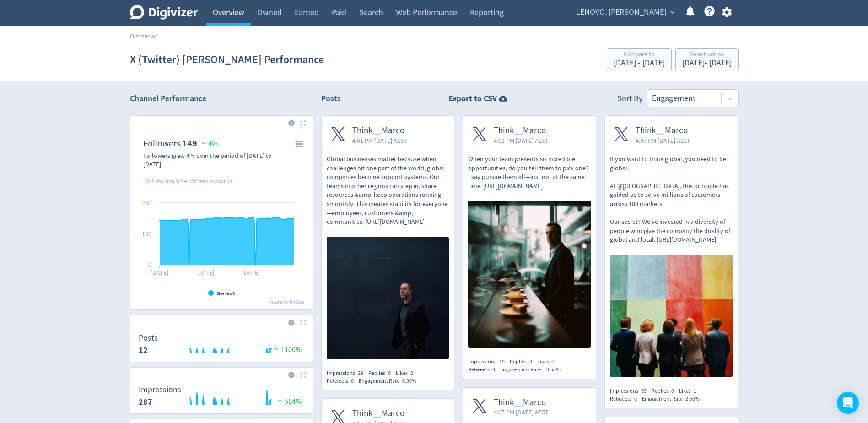  What do you see at coordinates (552, 369) in the screenshot?
I see `span: 10.53%` at bounding box center [552, 369].